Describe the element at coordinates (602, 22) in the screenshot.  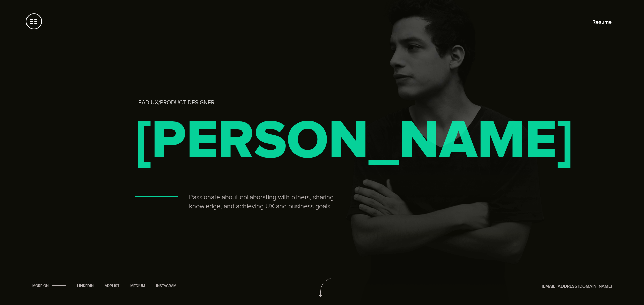
I see `a: Resume` at that location.